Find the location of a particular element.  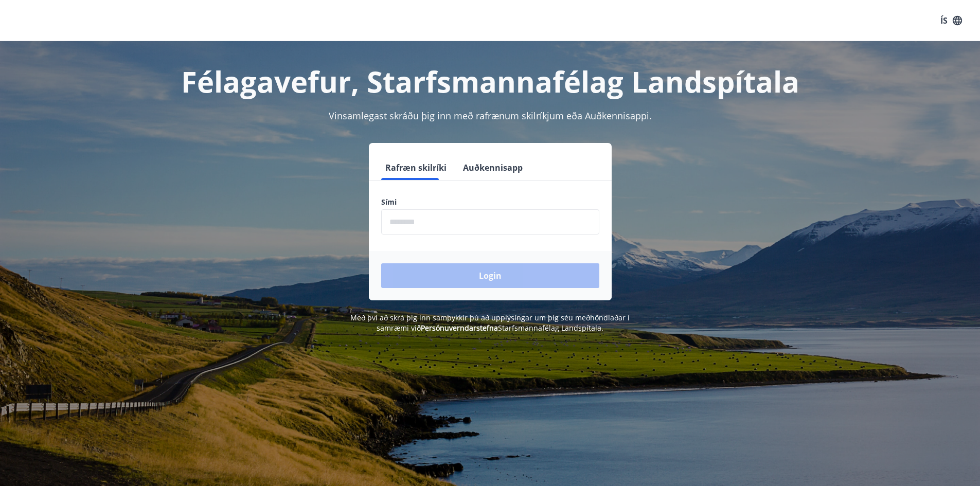

h1: Félagavefur, Starfsmannafélag Landspítala is located at coordinates (490, 81).